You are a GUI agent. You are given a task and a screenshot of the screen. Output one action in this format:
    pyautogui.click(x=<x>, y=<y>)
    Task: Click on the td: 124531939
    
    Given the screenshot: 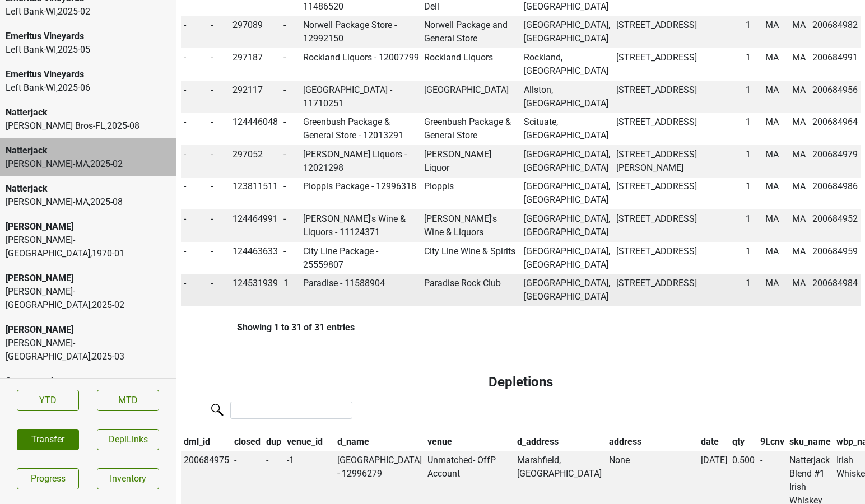 What is the action you would take?
    pyautogui.click(x=255, y=290)
    